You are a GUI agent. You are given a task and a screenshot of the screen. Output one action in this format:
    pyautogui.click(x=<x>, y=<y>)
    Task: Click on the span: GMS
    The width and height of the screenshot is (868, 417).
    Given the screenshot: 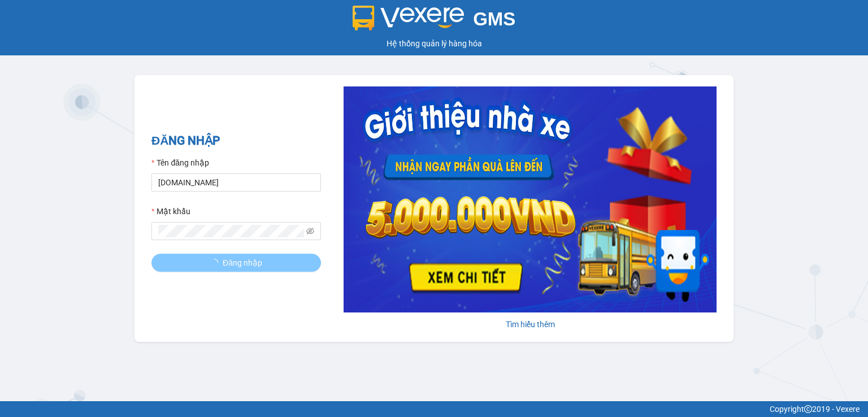 What is the action you would take?
    pyautogui.click(x=494, y=18)
    